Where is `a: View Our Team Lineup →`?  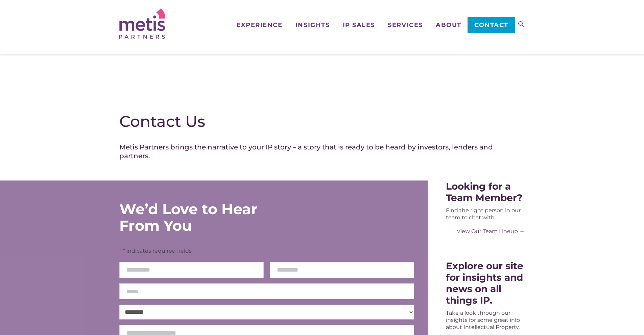 a: View Our Team Lineup → is located at coordinates (485, 231).